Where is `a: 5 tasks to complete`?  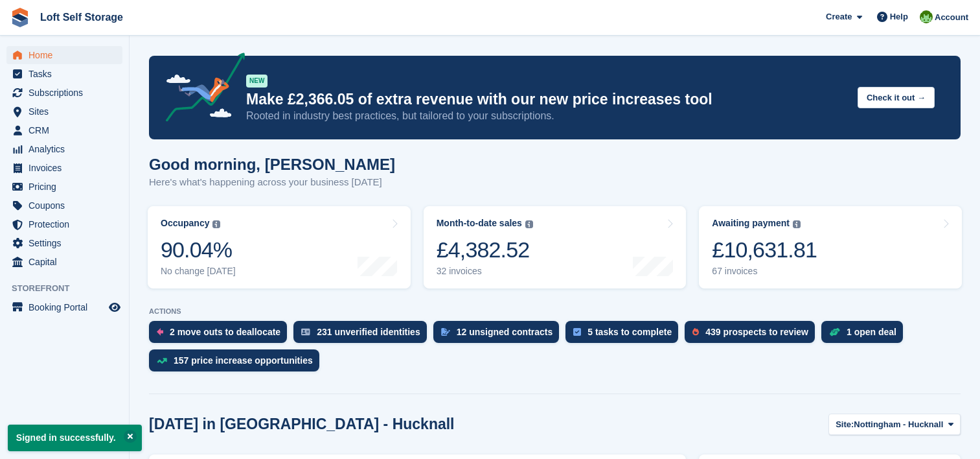
a: 5 tasks to complete is located at coordinates (625, 335).